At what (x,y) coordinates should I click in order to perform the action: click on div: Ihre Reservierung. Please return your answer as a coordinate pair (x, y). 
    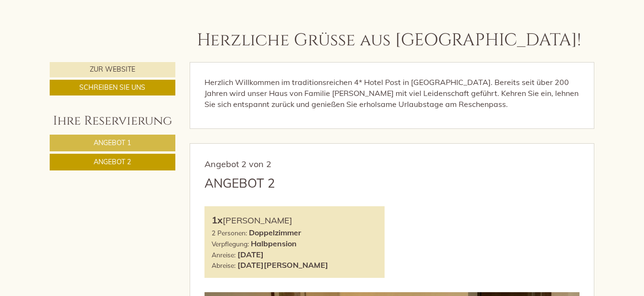
    Looking at the image, I should click on (113, 121).